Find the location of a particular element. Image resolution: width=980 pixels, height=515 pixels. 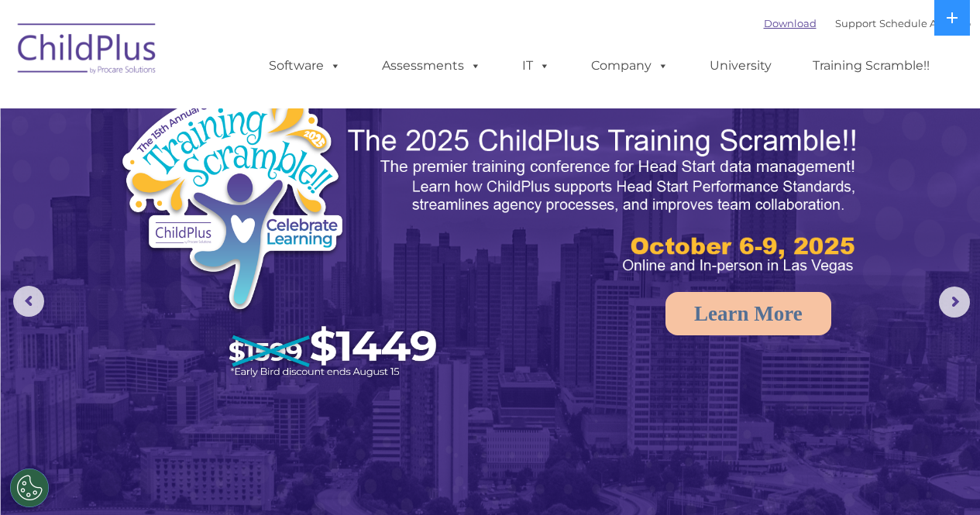

img: ChildPlus by Procare Solutions is located at coordinates (87, 51).